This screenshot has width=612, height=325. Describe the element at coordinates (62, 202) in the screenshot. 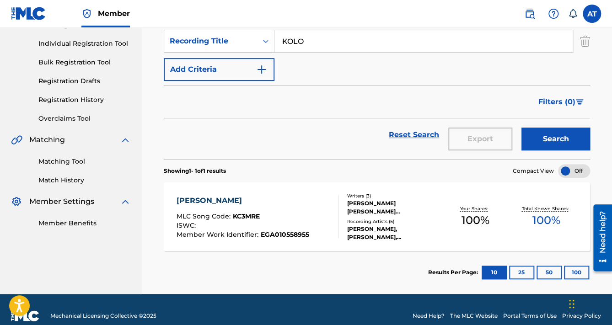

I see `span: Member Settings` at that location.